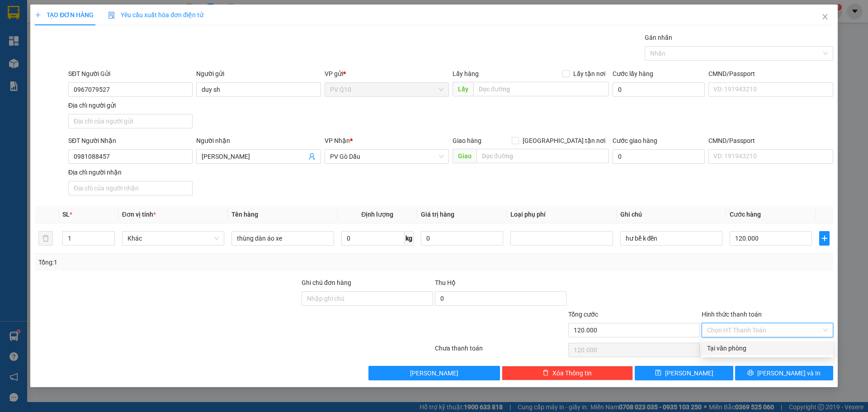 This screenshot has width=868, height=412. Describe the element at coordinates (466, 74) in the screenshot. I see `span: Lấy hàng` at that location.